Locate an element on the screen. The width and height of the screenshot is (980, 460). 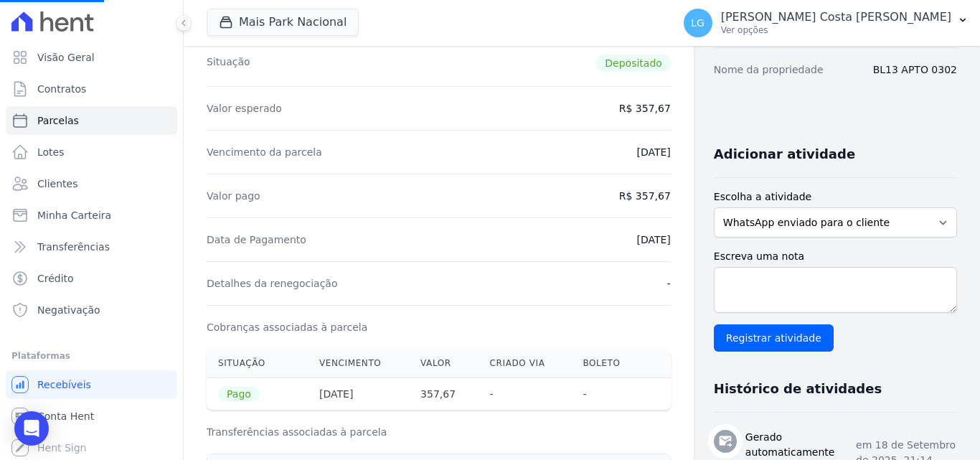
a: Contratos is located at coordinates (91, 89).